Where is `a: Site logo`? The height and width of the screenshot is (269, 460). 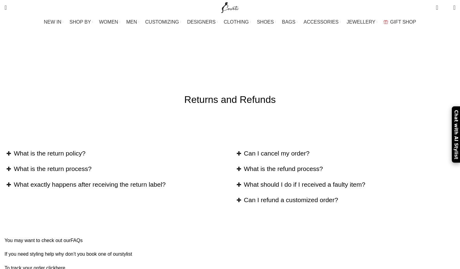 a: Site logo is located at coordinates (230, 7).